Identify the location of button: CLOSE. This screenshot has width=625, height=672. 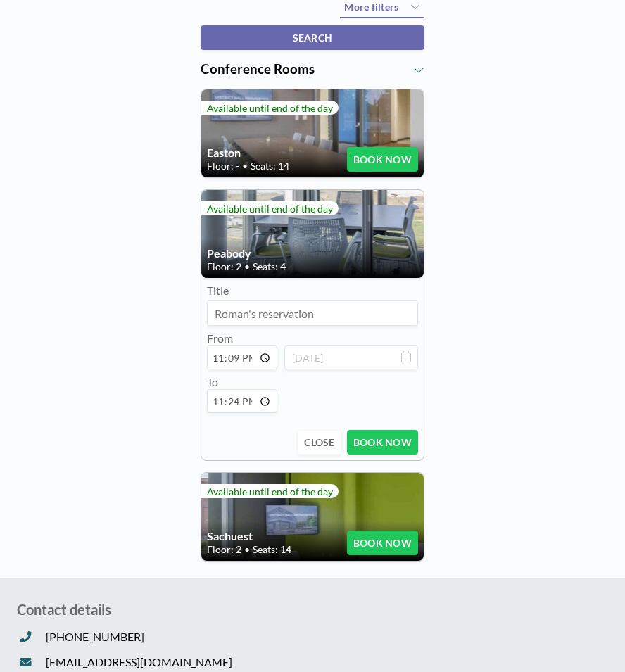
(318, 442).